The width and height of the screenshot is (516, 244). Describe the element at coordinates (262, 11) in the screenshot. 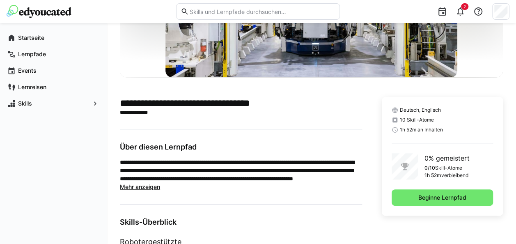

I see `input: Skills und Lernpfade durchsuchen…` at that location.